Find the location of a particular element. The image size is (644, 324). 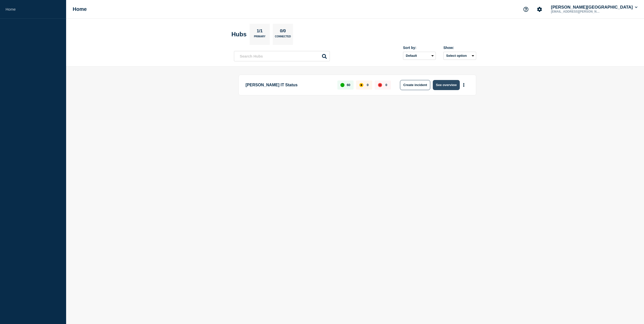

button: Create incident is located at coordinates (415, 85).